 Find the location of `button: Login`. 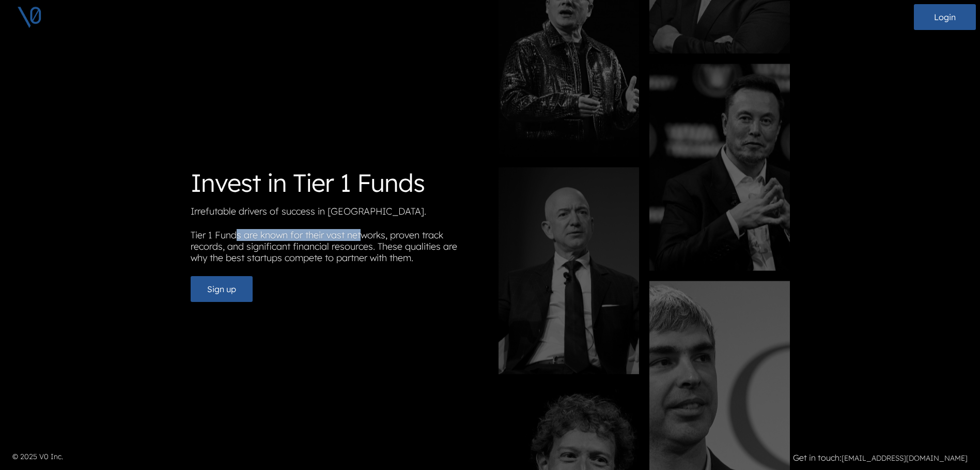

button: Login is located at coordinates (945, 17).